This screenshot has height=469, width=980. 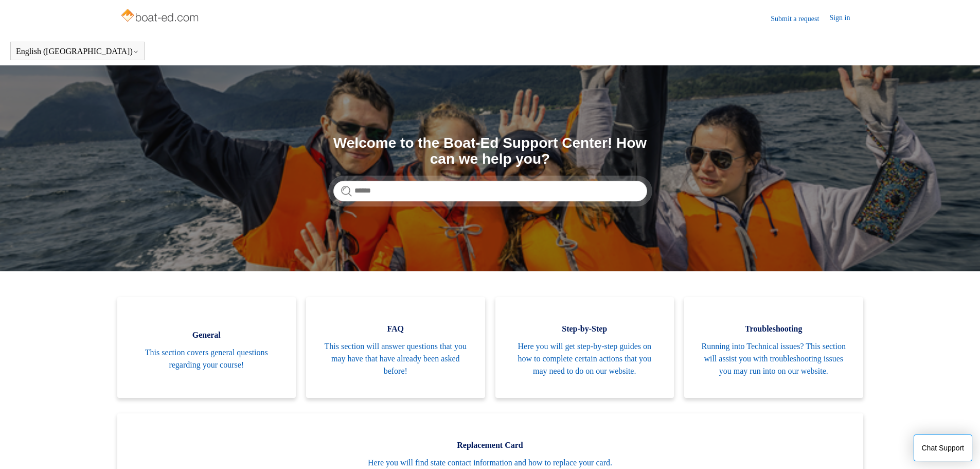 What do you see at coordinates (207, 347) in the screenshot?
I see `a: General This section covers general questions regarding your course!` at bounding box center [207, 347].